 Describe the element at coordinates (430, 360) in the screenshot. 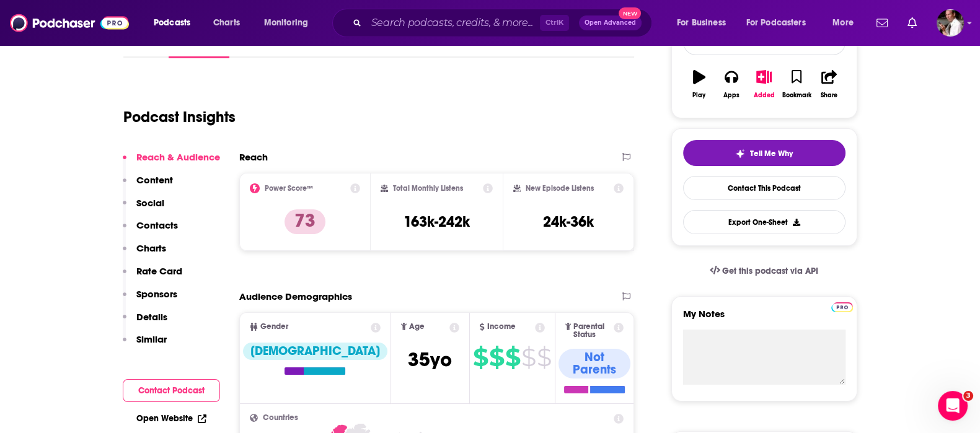

I see `span: 35 yo` at that location.